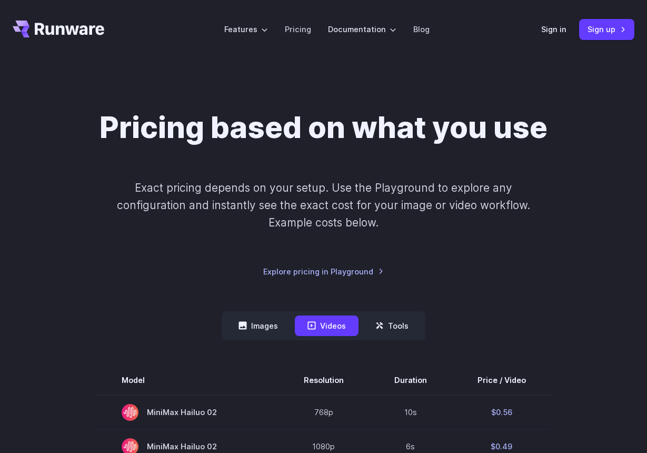 The image size is (647, 453). I want to click on th: Model, so click(188, 380).